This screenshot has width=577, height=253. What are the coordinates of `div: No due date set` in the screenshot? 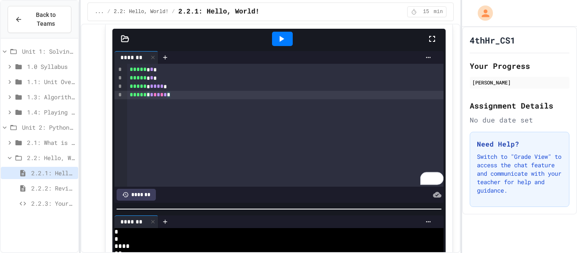 It's located at (520, 120).